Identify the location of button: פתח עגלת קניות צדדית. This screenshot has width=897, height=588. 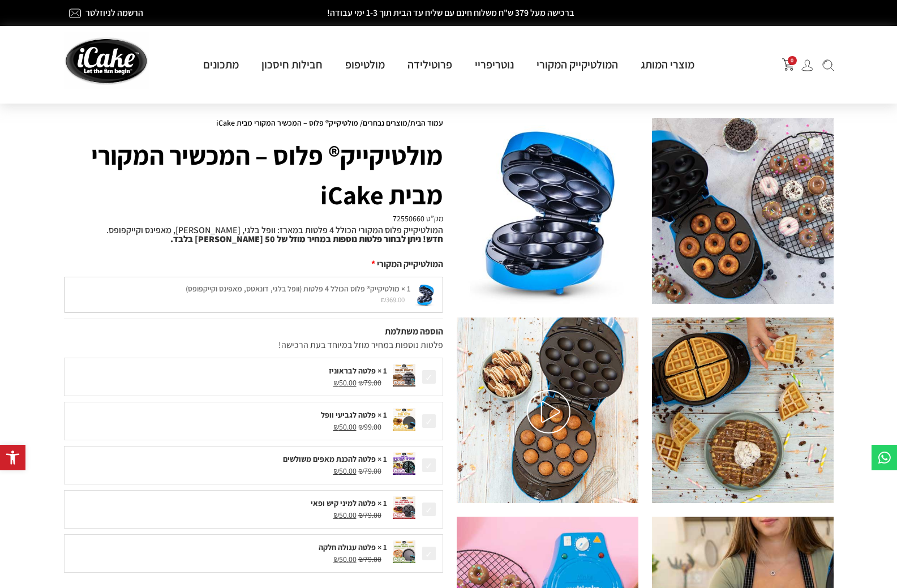
(788, 65).